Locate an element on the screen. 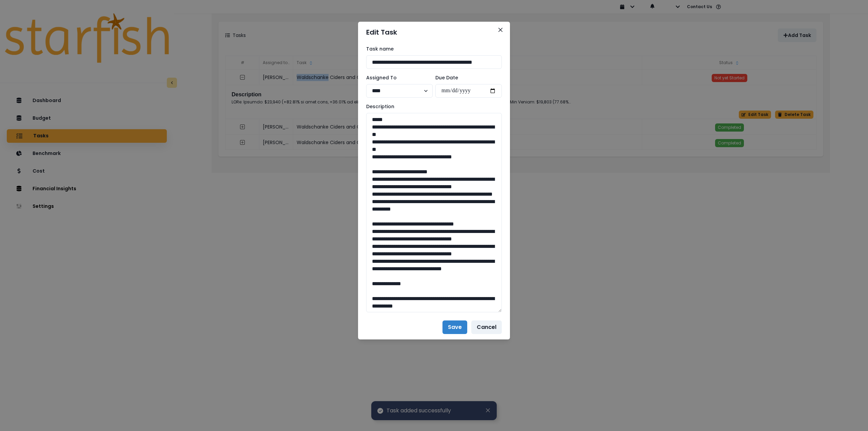 The height and width of the screenshot is (431, 868). label: Due Date is located at coordinates (466, 77).